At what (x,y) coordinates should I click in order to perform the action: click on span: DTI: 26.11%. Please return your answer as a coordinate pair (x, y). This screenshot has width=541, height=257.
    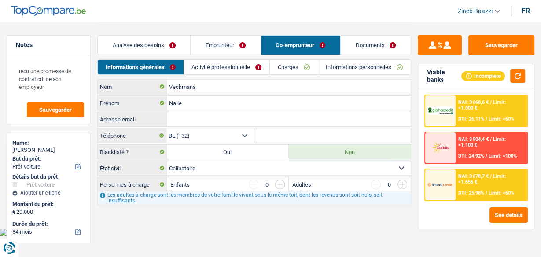
    Looking at the image, I should click on (471, 119).